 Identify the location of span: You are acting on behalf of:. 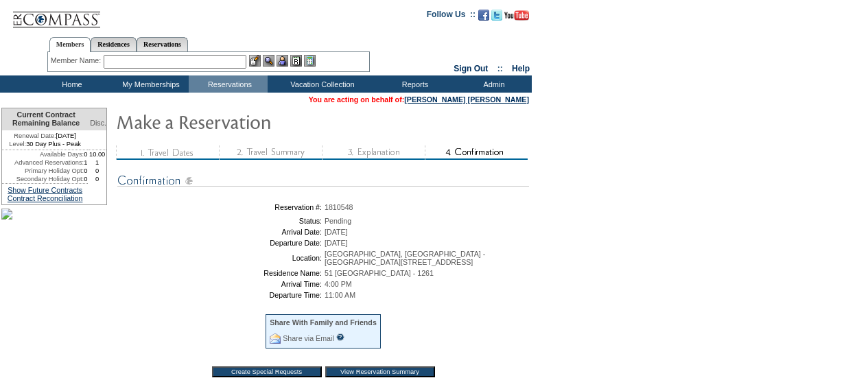
(419, 100).